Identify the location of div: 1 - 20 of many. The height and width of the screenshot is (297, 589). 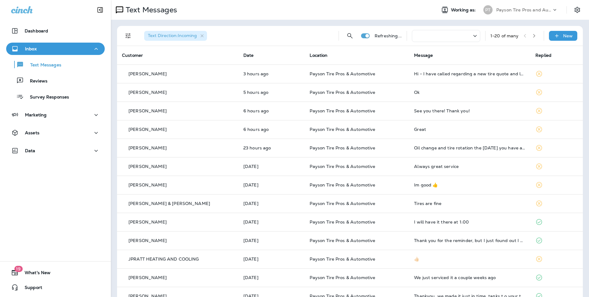
(505, 36).